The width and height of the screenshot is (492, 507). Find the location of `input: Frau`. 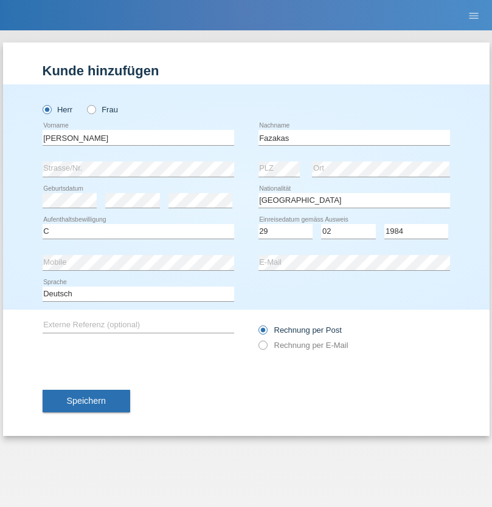

input: Frau is located at coordinates (91, 109).